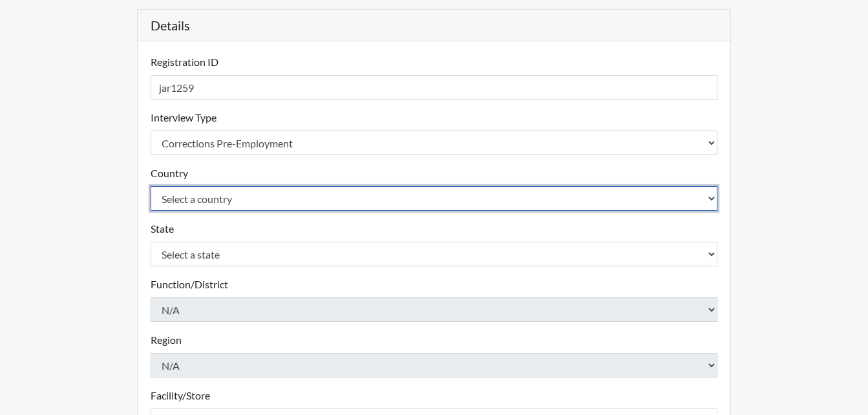 The width and height of the screenshot is (868, 415). Describe the element at coordinates (166, 340) in the screenshot. I see `label: Region` at that location.